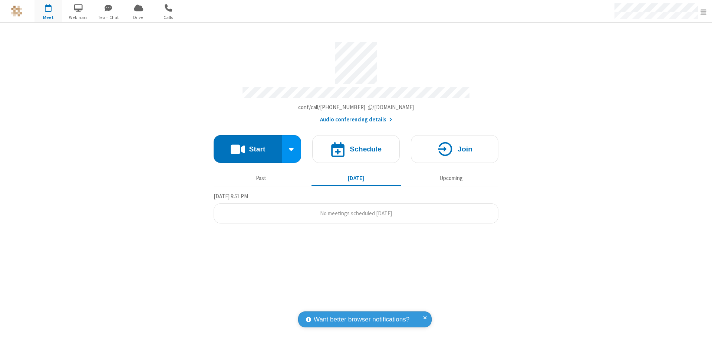 This screenshot has height=340, width=712. What do you see at coordinates (138, 17) in the screenshot?
I see `span: Drive` at bounding box center [138, 17].